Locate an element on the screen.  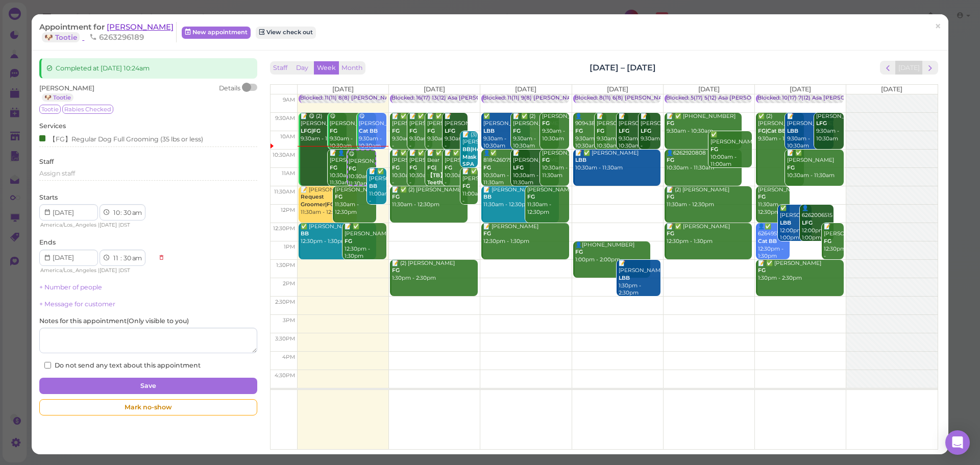
span: 1pm is located at coordinates (289, 247).